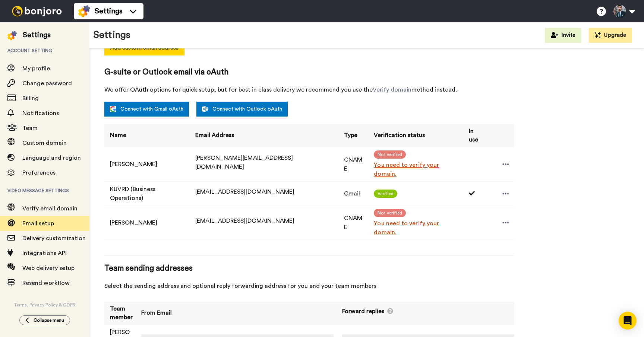 This screenshot has height=337, width=644. What do you see at coordinates (205, 109) in the screenshot?
I see `img: outlook-white.svg` at bounding box center [205, 109].